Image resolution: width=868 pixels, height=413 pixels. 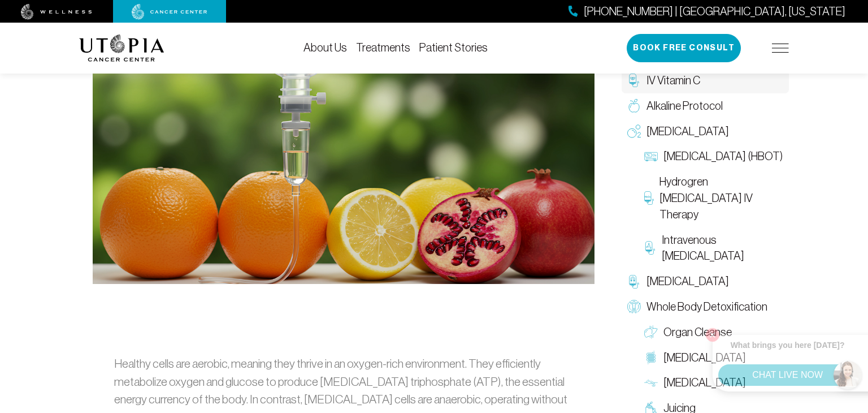 What do you see at coordinates (651, 357) in the screenshot?
I see `img: Colon Therapy` at bounding box center [651, 357].